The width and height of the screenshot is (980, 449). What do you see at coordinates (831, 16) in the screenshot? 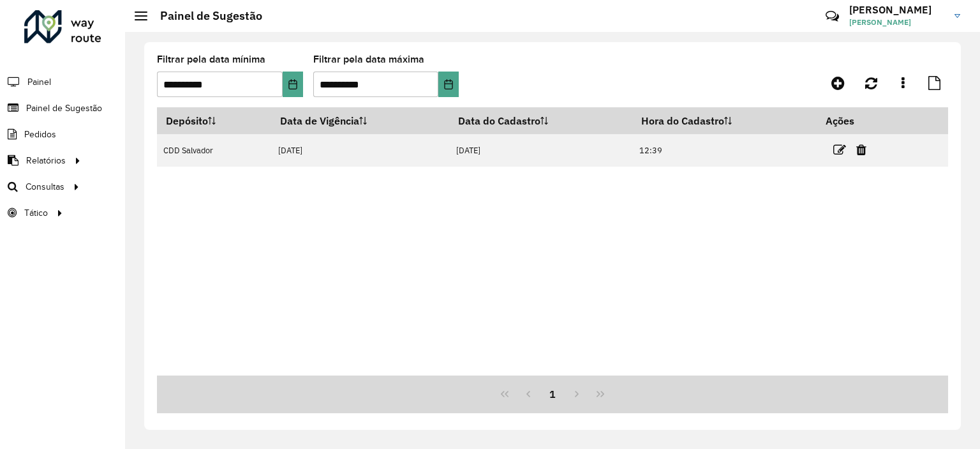
I see `a: Contato Rápido` at bounding box center [831, 16].